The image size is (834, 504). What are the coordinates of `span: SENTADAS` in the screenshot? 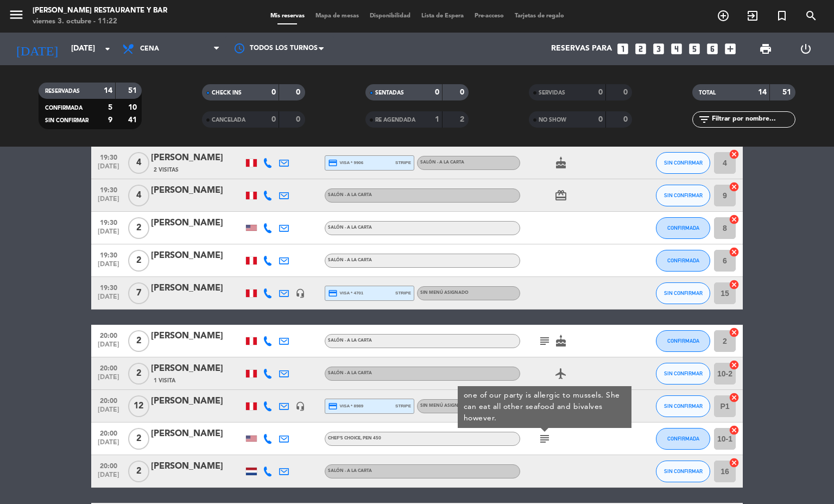 It's located at (389, 92).